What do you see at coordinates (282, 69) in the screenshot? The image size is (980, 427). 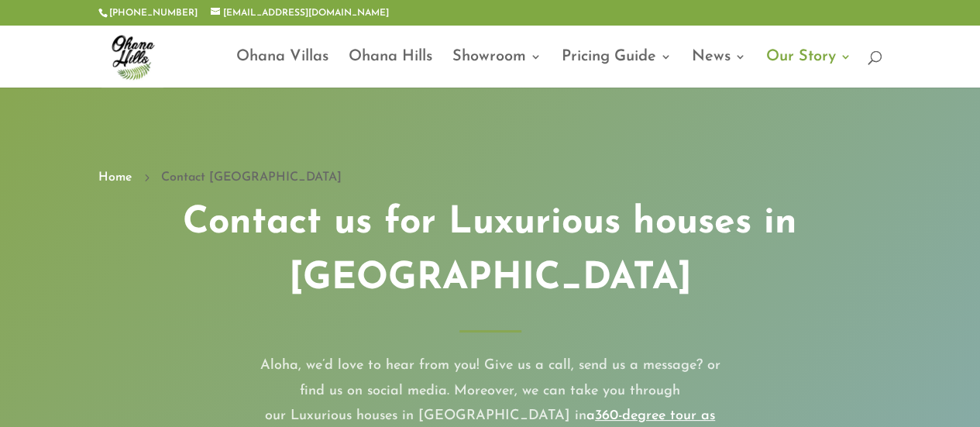 I see `a: Ohana Villas` at bounding box center [282, 69].